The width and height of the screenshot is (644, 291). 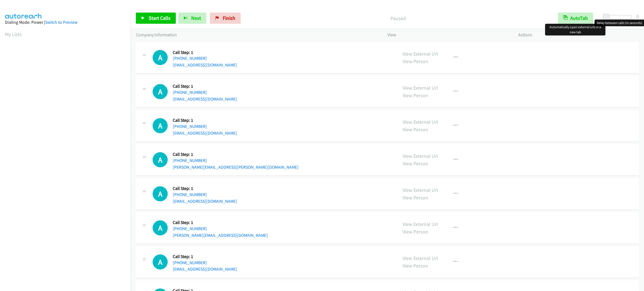 What do you see at coordinates (575, 18) in the screenshot?
I see `button: AutoTab` at bounding box center [575, 18].